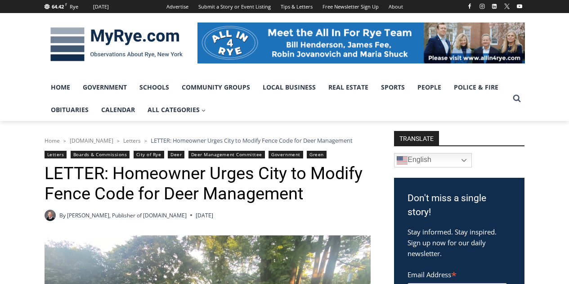 The width and height of the screenshot is (569, 284). What do you see at coordinates (507, 6) in the screenshot?
I see `a: X` at bounding box center [507, 6].